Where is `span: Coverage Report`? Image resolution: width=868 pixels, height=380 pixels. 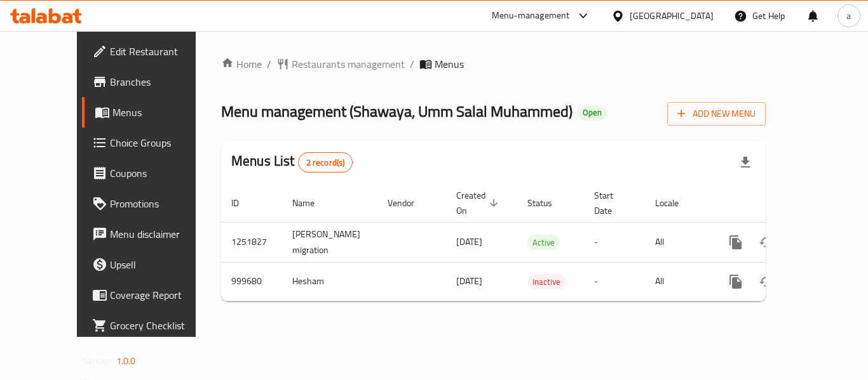
span: Coverage Report is located at coordinates (161, 295).